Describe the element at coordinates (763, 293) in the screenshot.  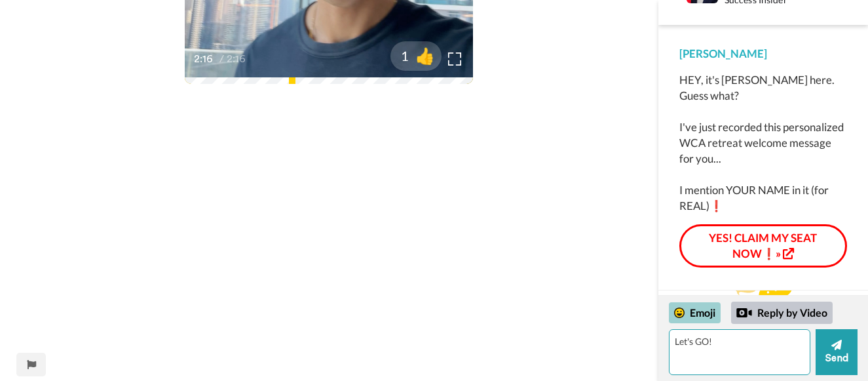
I see `img: message.svg` at that location.